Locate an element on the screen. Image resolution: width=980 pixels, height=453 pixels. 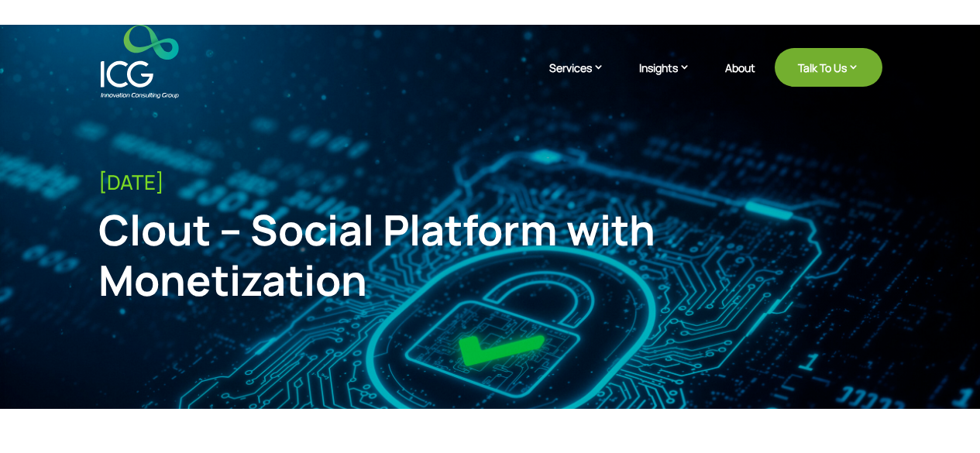
a: Insights is located at coordinates (672, 79).